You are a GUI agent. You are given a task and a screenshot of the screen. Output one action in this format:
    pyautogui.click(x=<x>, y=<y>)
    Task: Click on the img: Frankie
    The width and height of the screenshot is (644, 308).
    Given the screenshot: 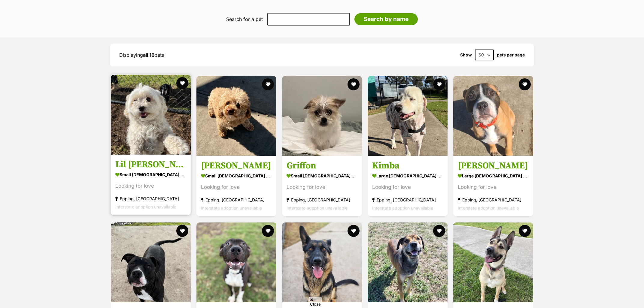 What is the action you would take?
    pyautogui.click(x=494, y=116)
    